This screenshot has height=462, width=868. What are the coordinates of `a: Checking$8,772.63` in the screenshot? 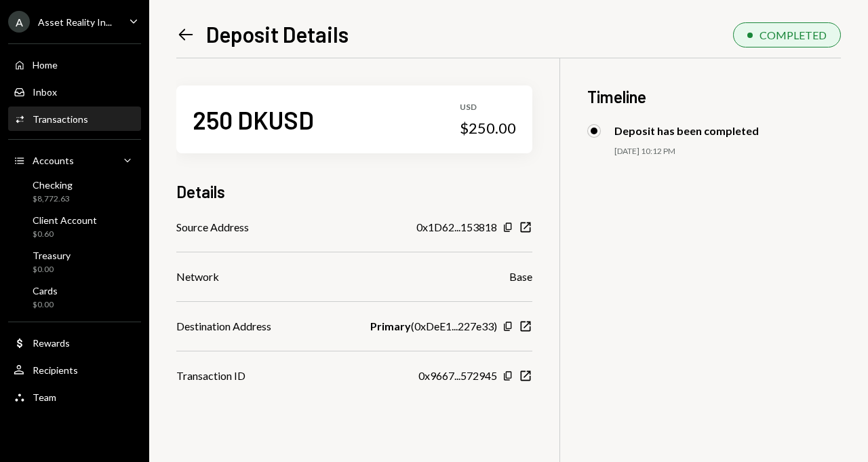 It's located at (74, 191).